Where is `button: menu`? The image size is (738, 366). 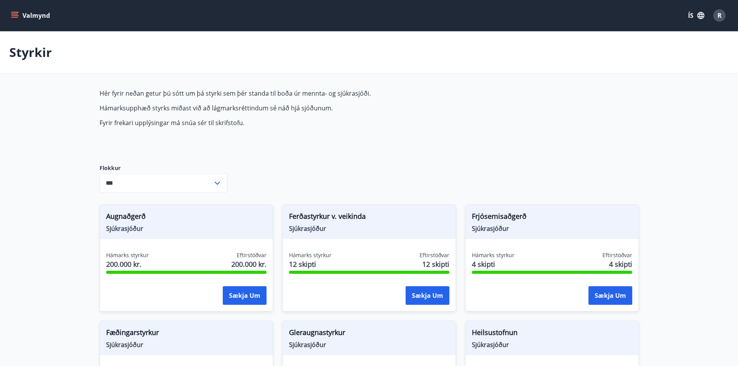
button: menu is located at coordinates (31, 15).